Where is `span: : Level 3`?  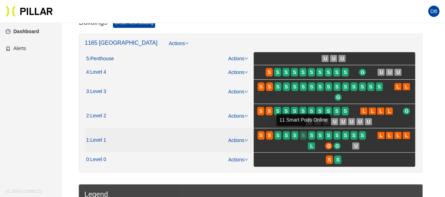
span: : Level 3 is located at coordinates (97, 91).